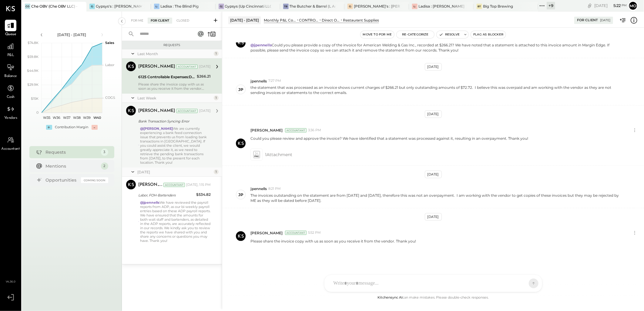  I want to click on div: We have reviewed the payroll reports from ADP, as our bi-weekly payroll entries based on these AD..., so click(175, 221).